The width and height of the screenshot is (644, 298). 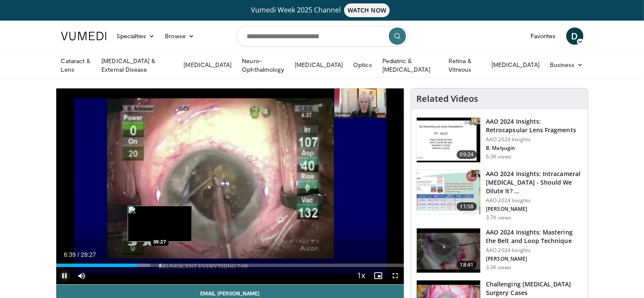 I want to click on span: 09:24, so click(x=467, y=154).